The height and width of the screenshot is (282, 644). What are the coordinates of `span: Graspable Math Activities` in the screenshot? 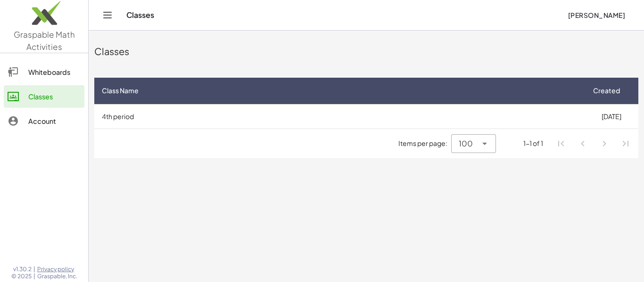 It's located at (44, 41).